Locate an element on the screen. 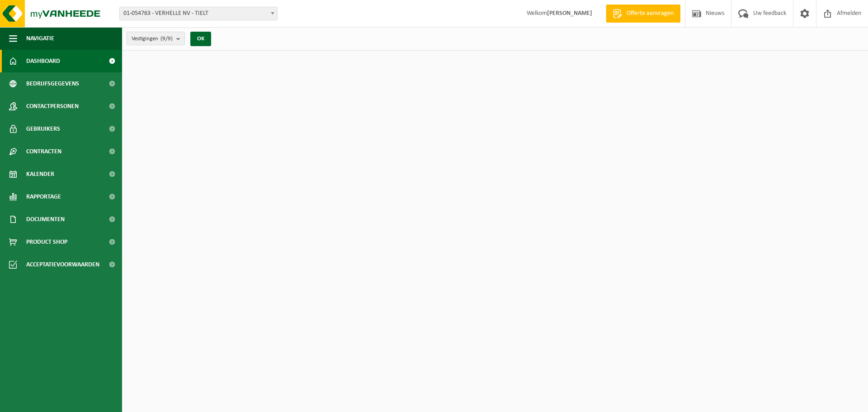 This screenshot has width=868, height=412. span: Documenten is located at coordinates (45, 219).